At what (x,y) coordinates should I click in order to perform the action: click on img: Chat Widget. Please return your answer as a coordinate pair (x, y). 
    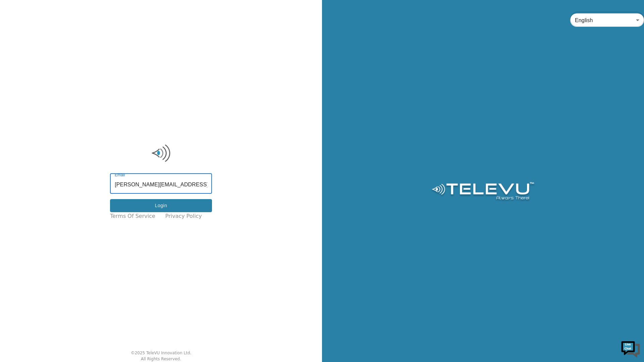
    Looking at the image, I should click on (631, 349).